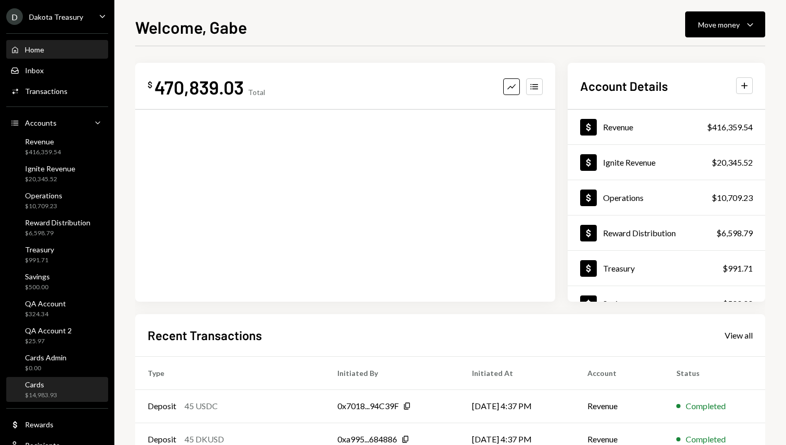  I want to click on a: View all, so click(738, 335).